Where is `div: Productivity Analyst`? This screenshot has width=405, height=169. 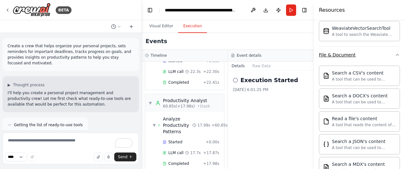 div: Productivity Analyst is located at coordinates (186, 100).